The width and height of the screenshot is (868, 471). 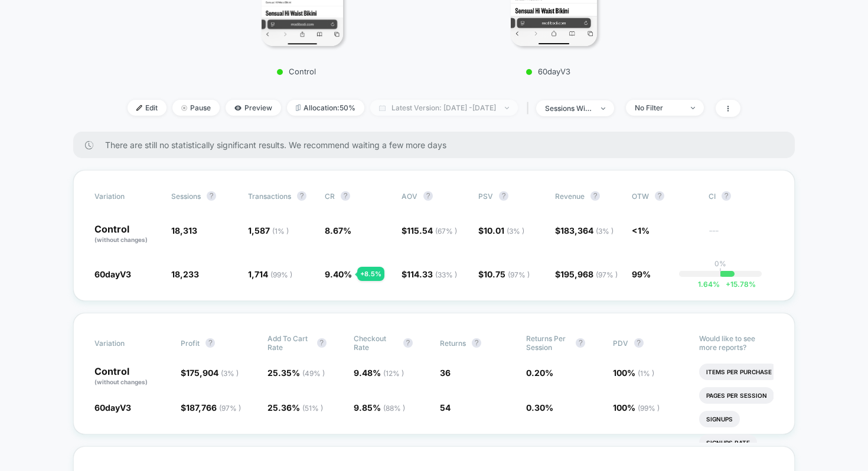 I want to click on span: Checkout Rate, so click(x=376, y=344).